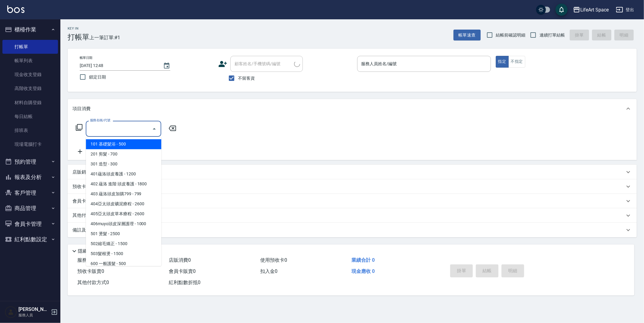 This screenshot has width=644, height=323. Describe the element at coordinates (352, 109) in the screenshot. I see `div: 項目消費` at that location.